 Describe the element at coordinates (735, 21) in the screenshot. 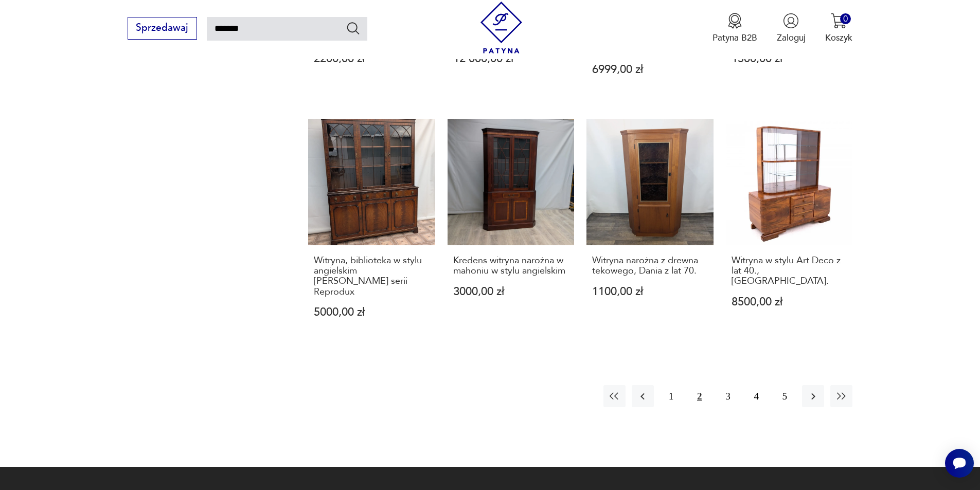

I see `img: Ikona medalu` at that location.